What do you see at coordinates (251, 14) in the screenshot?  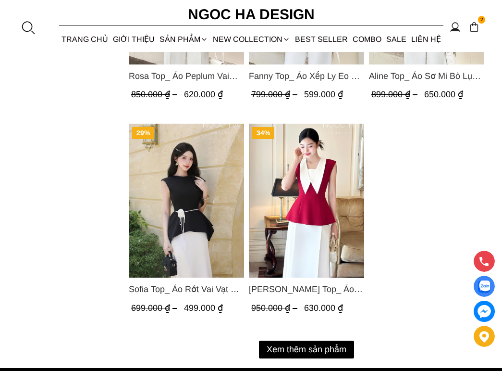 I see `h6: Ngoc Ha Design` at bounding box center [251, 14].